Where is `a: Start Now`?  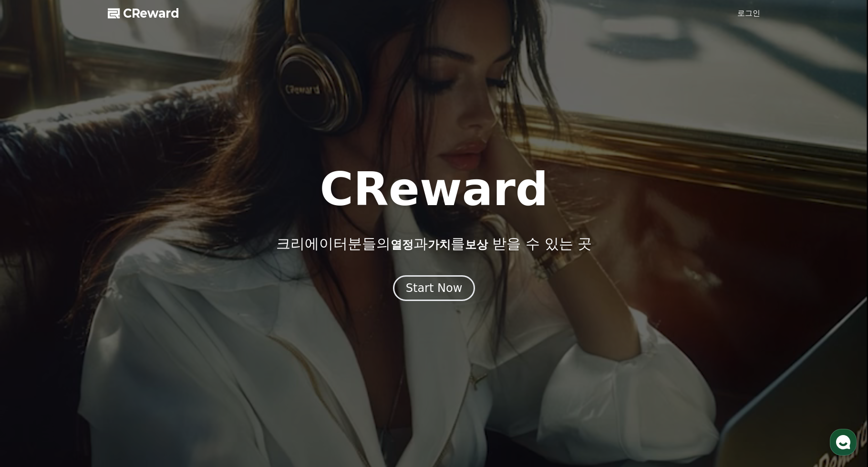 a: Start Now is located at coordinates (434, 289).